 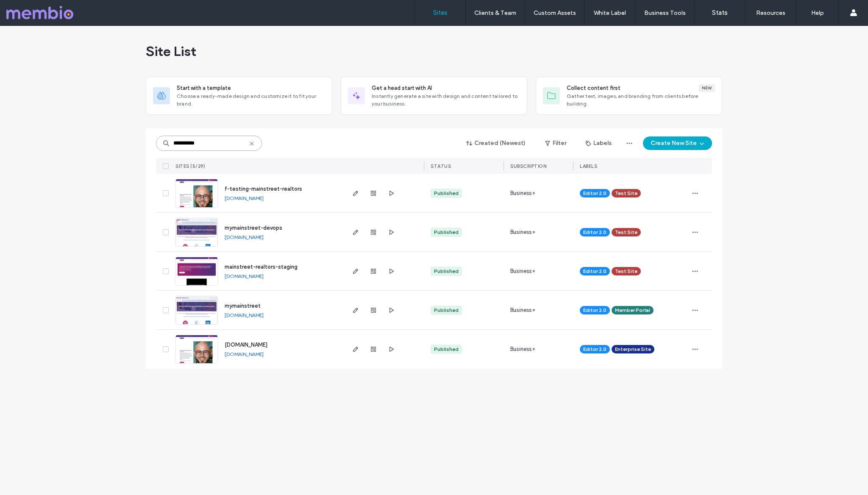 What do you see at coordinates (28, 10) in the screenshot?
I see `span: Help` at bounding box center [28, 10].